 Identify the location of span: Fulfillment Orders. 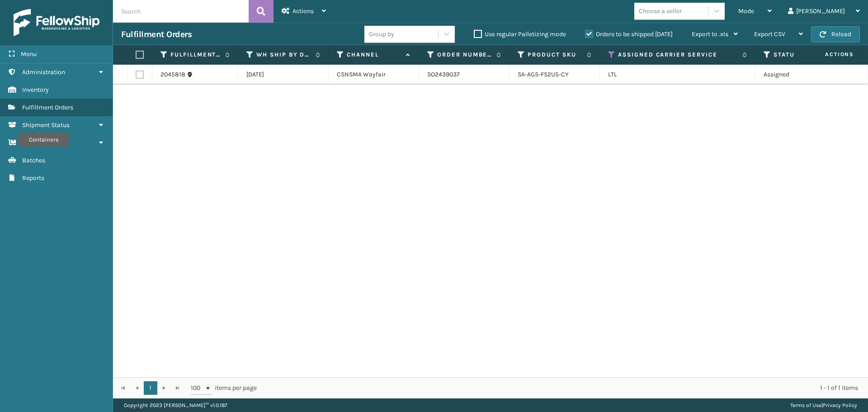
(47, 107).